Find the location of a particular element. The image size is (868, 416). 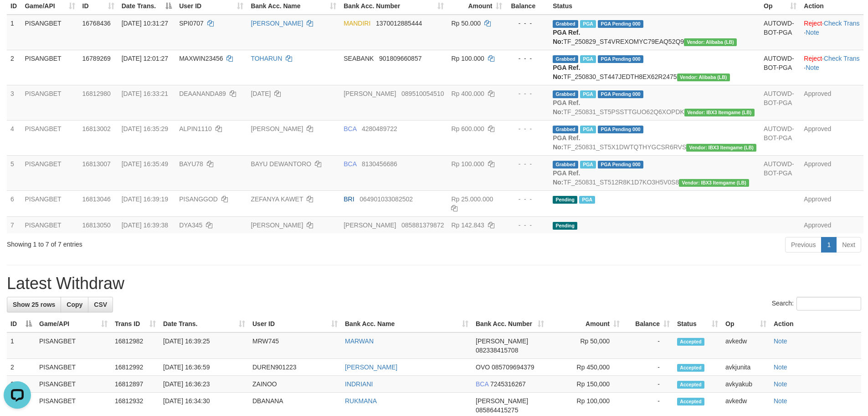

td: Rp 50,000 is located at coordinates (586, 345).